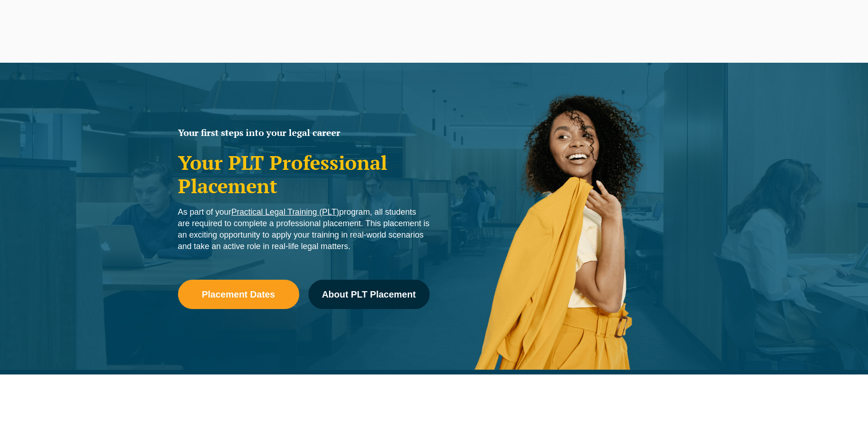 Image resolution: width=868 pixels, height=423 pixels. Describe the element at coordinates (304, 173) in the screenshot. I see `h1: Your PLT Professional Placement` at that location.